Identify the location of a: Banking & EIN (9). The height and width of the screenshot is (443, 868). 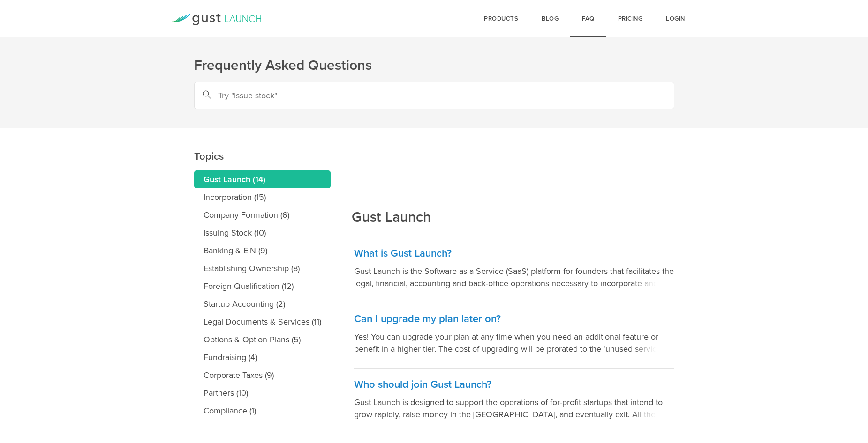
(262, 251).